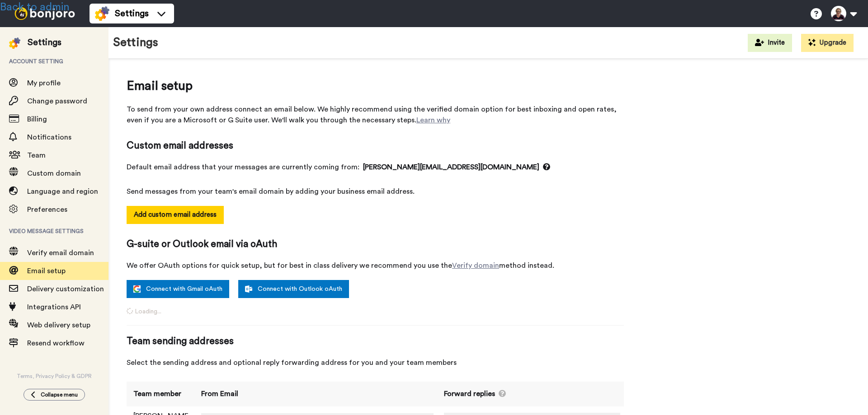 This screenshot has height=415, width=868. I want to click on button: Add custom email address, so click(175, 215).